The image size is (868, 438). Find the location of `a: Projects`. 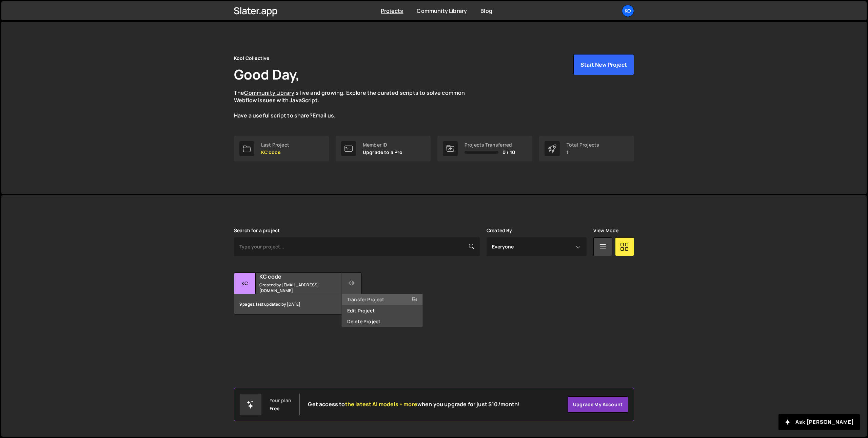

a: Projects is located at coordinates (392, 11).